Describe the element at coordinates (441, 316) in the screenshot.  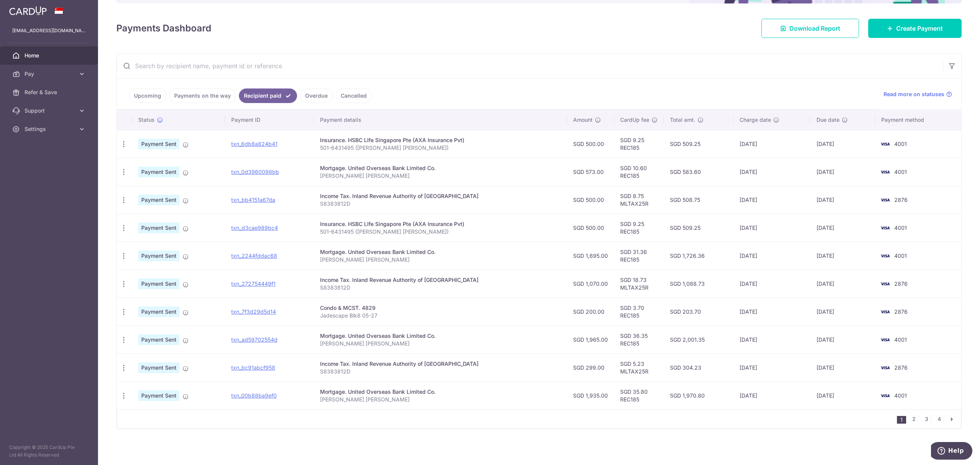
I see `p: Jadescape Blk8 05-27` at that location.